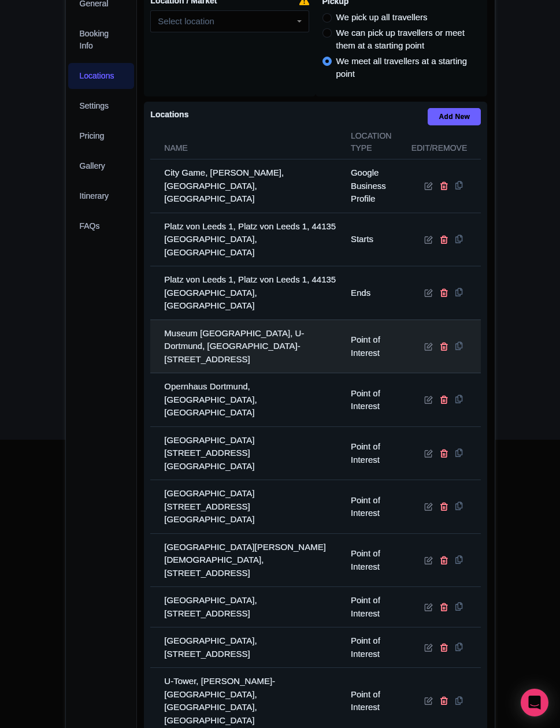 The image size is (560, 728). Describe the element at coordinates (101, 136) in the screenshot. I see `a: Pricing` at that location.